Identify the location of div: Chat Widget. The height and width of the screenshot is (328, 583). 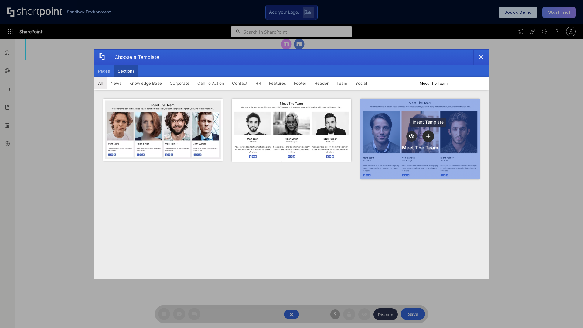
(568, 313).